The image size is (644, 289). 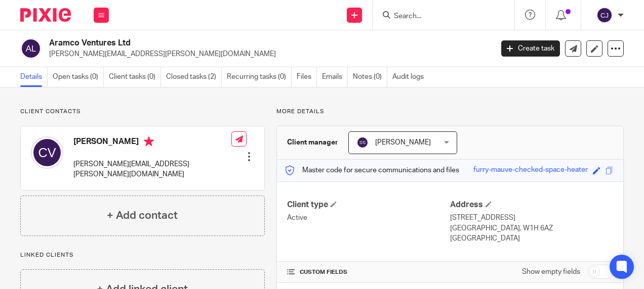 What do you see at coordinates (78, 77) in the screenshot?
I see `a: Open tasks (0)` at bounding box center [78, 77].